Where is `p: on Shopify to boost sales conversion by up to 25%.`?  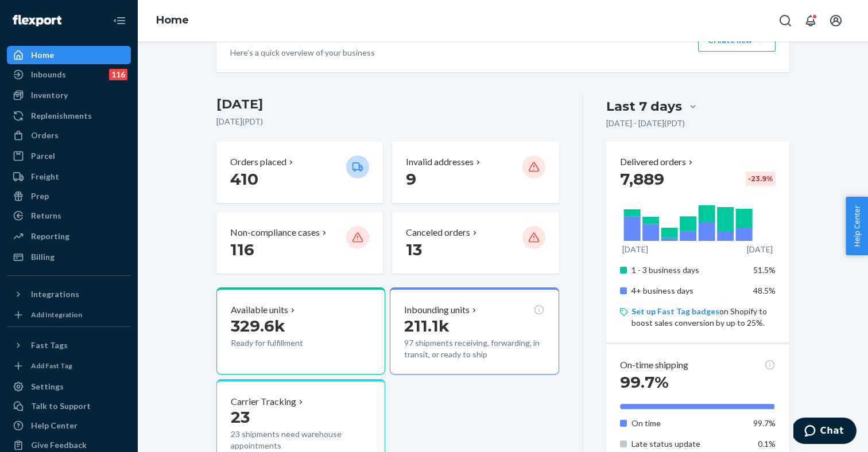 p: on Shopify to boost sales conversion by up to 25%. is located at coordinates (703, 317).